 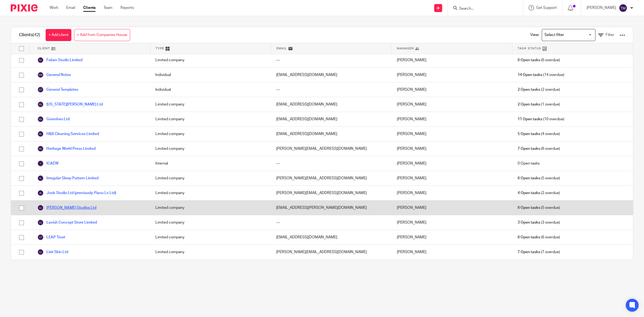 I want to click on div: Search for option, so click(x=569, y=35).